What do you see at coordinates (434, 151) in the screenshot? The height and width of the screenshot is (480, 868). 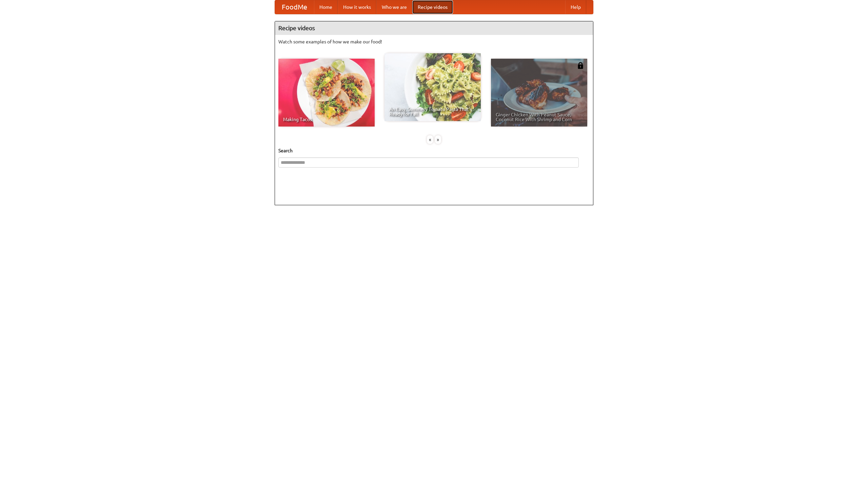 I see `h5: Search` at bounding box center [434, 151].